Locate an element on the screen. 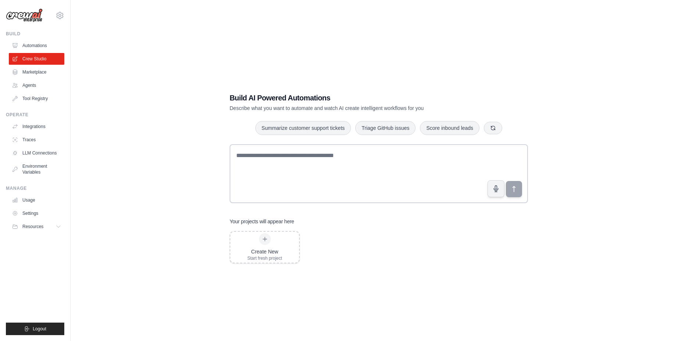 The image size is (687, 341). button: Logout is located at coordinates (35, 329).